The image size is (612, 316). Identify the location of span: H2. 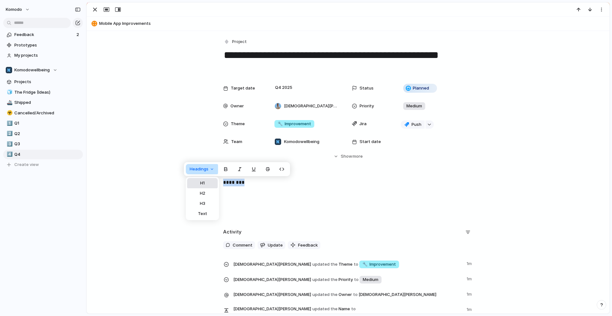
(202, 193).